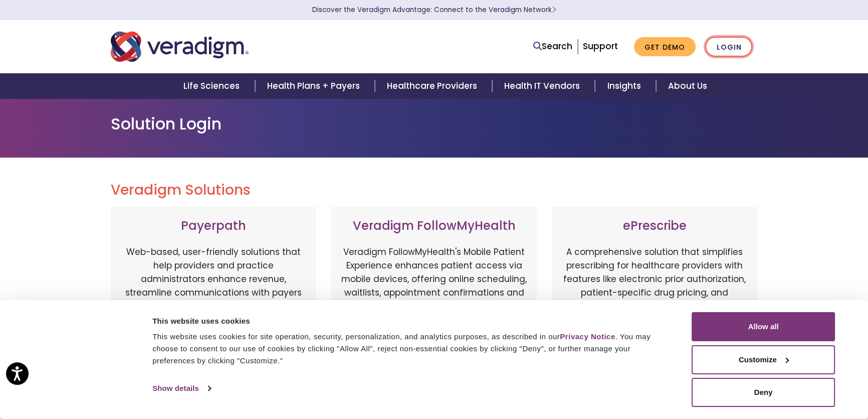 The image size is (868, 419). What do you see at coordinates (433, 86) in the screenshot?
I see `a: Healthcare Providers` at bounding box center [433, 86].